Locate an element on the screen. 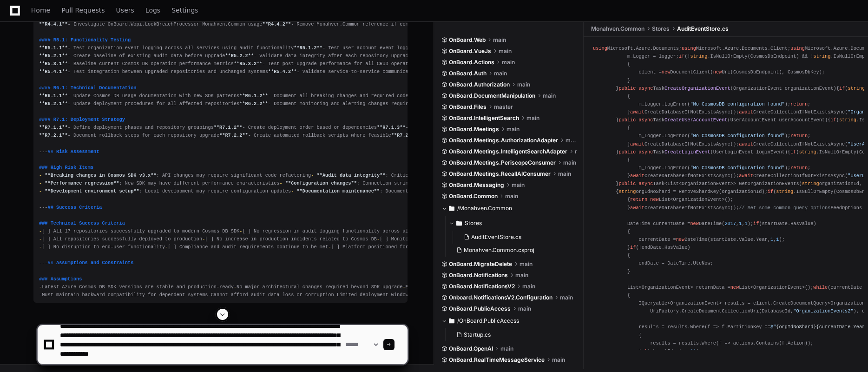  span: ### High Risk Items is located at coordinates (66, 167).